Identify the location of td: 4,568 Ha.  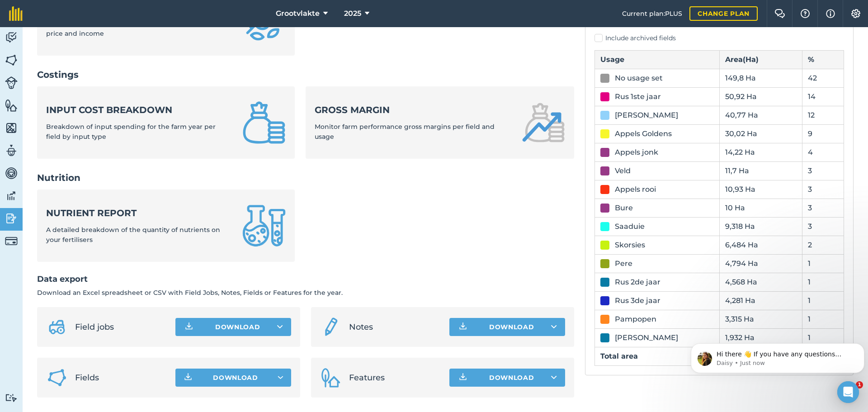
(761, 282).